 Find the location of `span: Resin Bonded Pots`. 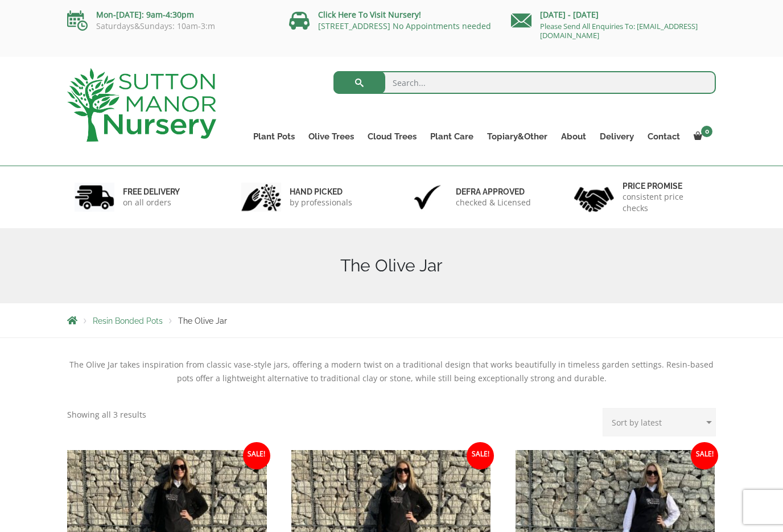

span: Resin Bonded Pots is located at coordinates (127, 321).